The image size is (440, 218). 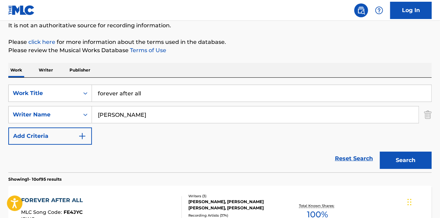 I want to click on div: Recording Artists ( 374 ), so click(x=236, y=215).